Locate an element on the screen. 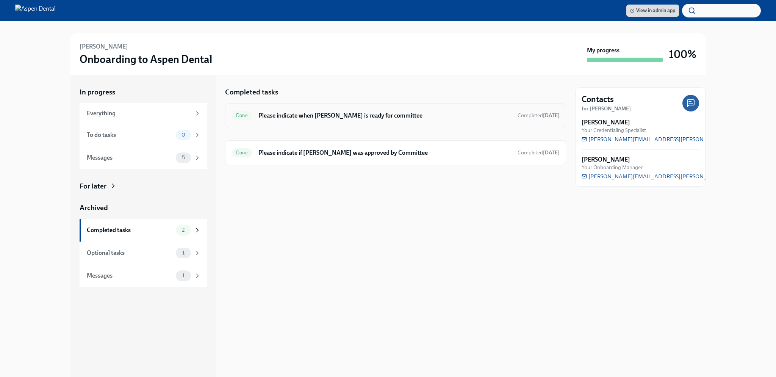  h3: 100% is located at coordinates (683, 54).